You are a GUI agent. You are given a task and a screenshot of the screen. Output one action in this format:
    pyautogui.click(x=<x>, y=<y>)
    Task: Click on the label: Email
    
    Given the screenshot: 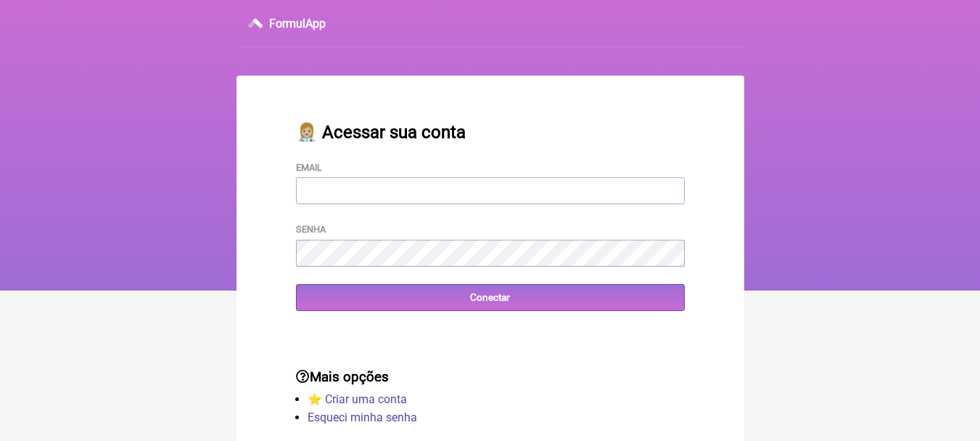 What is the action you would take?
    pyautogui.click(x=309, y=167)
    